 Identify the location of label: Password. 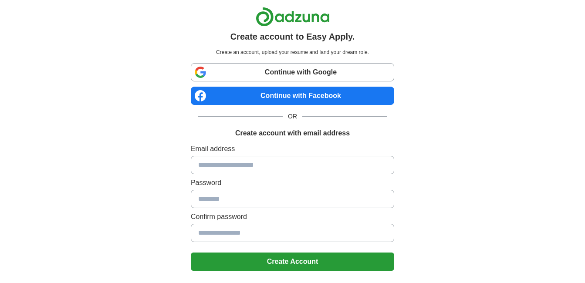
(292, 183).